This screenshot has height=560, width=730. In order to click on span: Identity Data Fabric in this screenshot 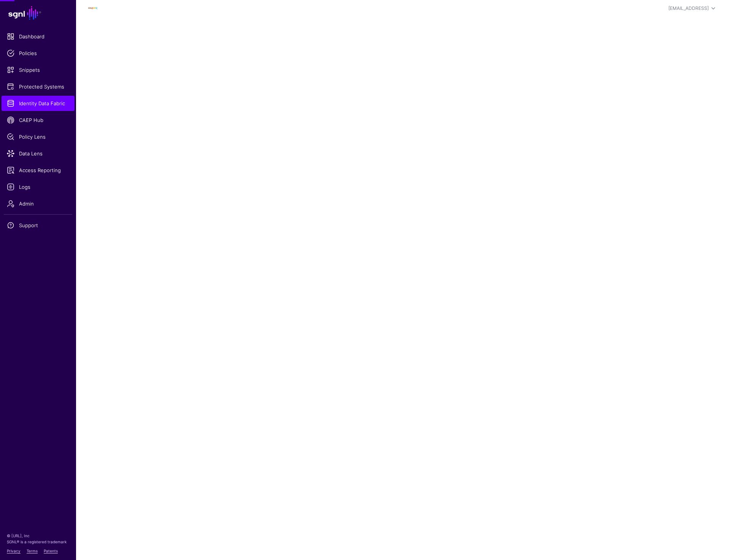, I will do `click(38, 103)`.